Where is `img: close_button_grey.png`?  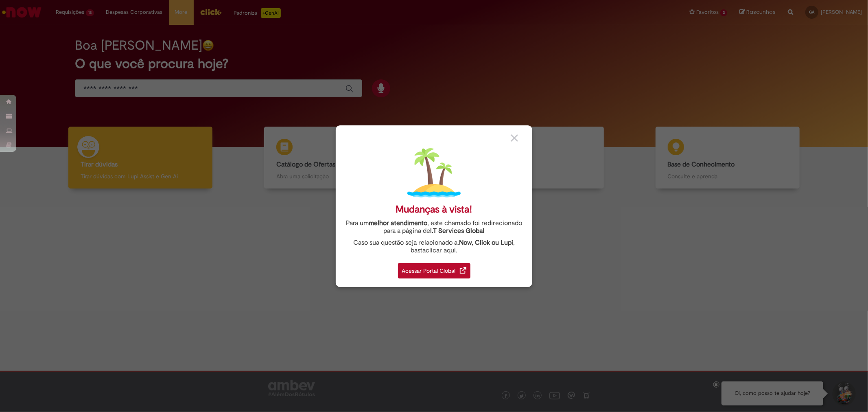
img: close_button_grey.png is located at coordinates (514, 138).